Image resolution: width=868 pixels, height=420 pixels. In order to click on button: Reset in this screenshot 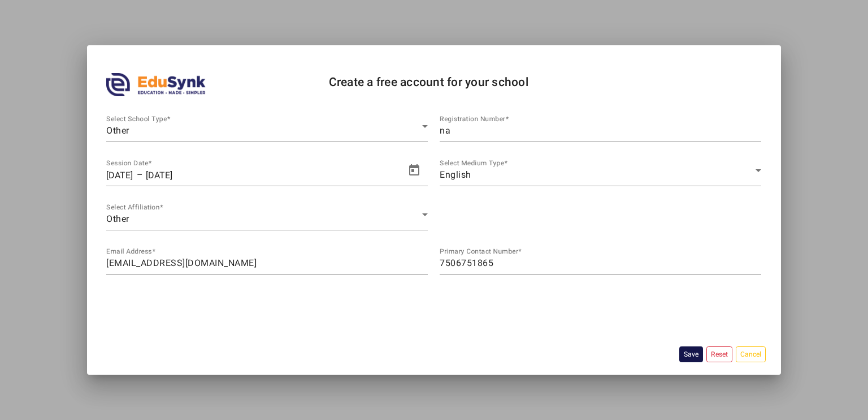, I will do `click(720, 353)`.